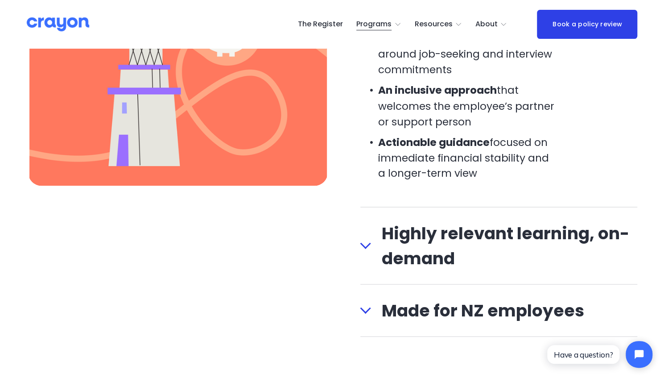 This screenshot has width=664, height=391. Describe the element at coordinates (587, 24) in the screenshot. I see `a: Book a policy review` at that location.